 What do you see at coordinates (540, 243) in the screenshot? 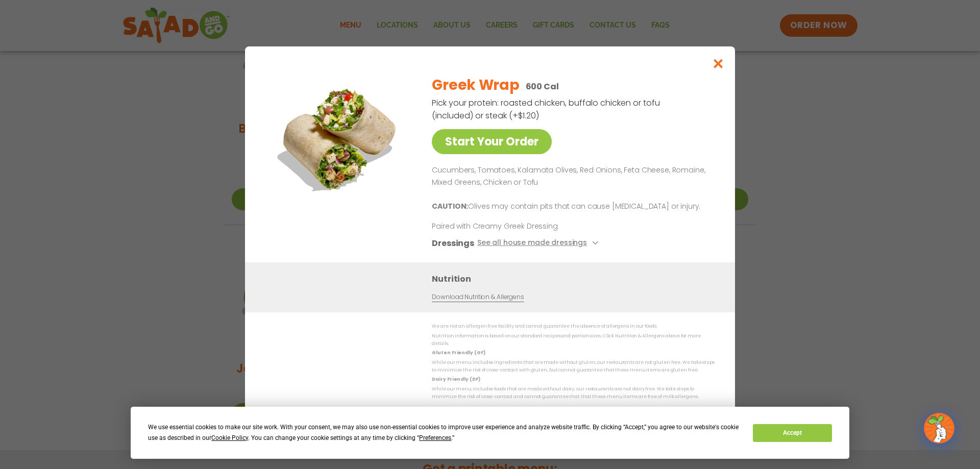
I see `button: See all house made dressings` at bounding box center [540, 243].